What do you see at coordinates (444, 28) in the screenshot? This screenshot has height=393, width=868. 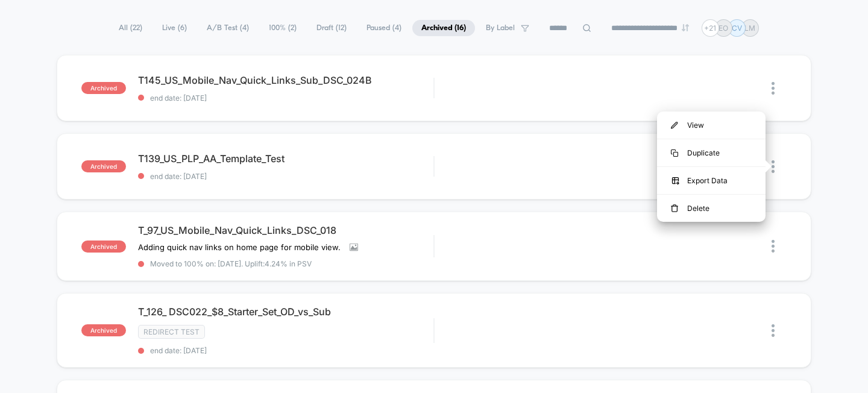 I see `span: Archived ( 16 )` at bounding box center [444, 28].